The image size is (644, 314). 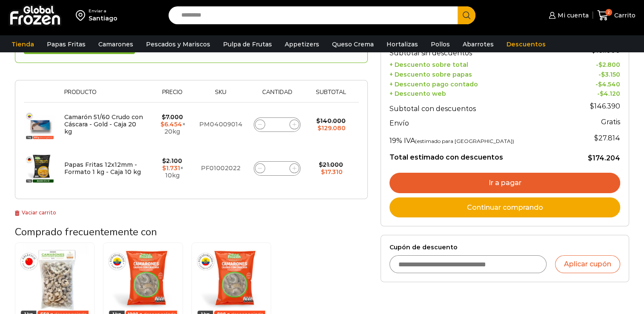 I want to click on th: Subtotal, so click(x=331, y=95).